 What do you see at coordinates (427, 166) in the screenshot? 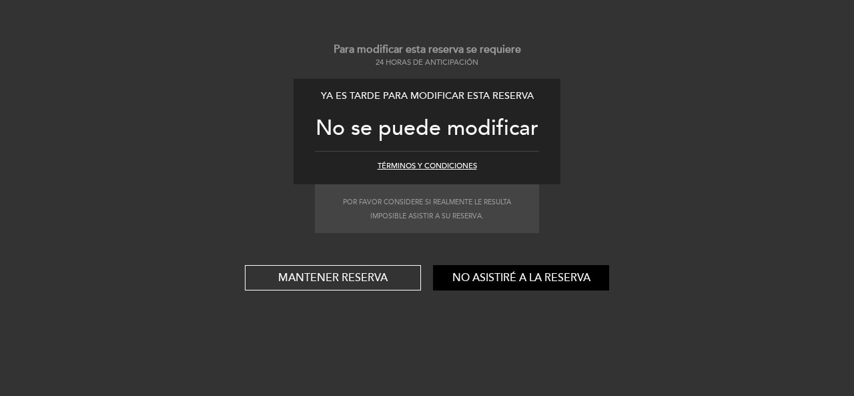
I see `button: Términos y condiciones` at bounding box center [427, 166].